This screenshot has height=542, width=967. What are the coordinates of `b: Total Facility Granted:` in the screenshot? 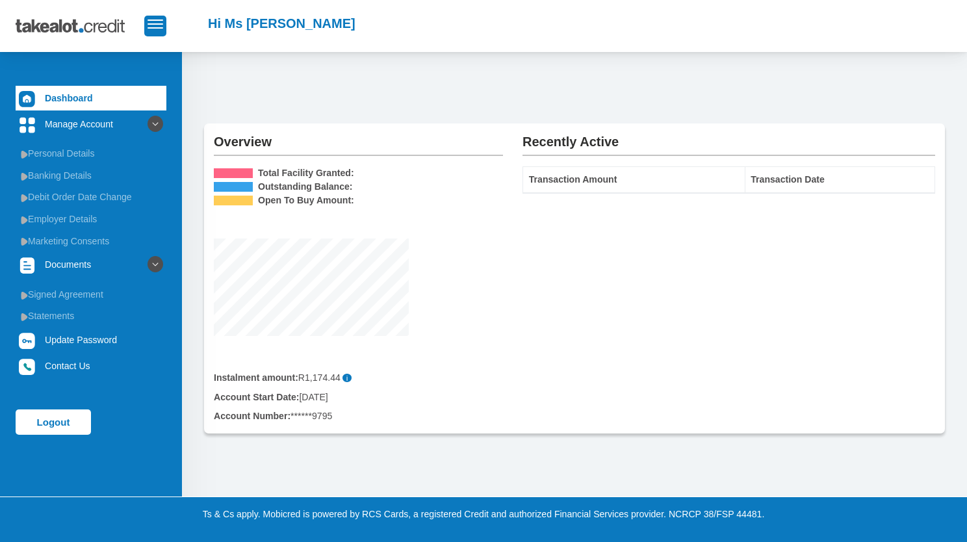 It's located at (306, 173).